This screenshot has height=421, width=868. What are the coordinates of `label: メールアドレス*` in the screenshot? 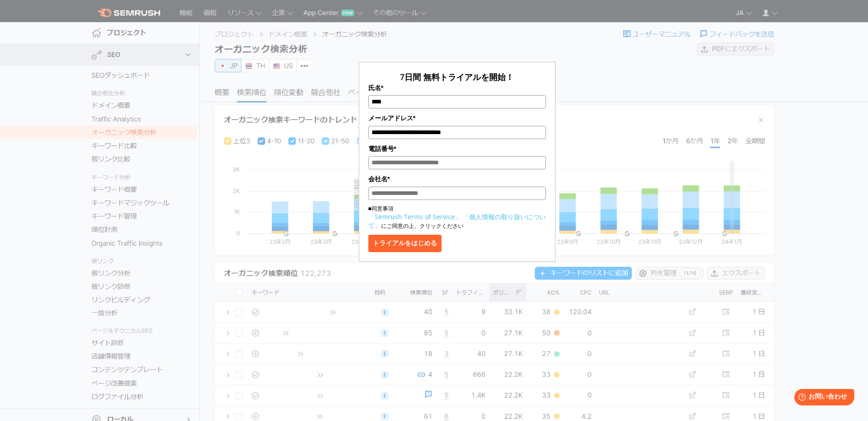 It's located at (457, 118).